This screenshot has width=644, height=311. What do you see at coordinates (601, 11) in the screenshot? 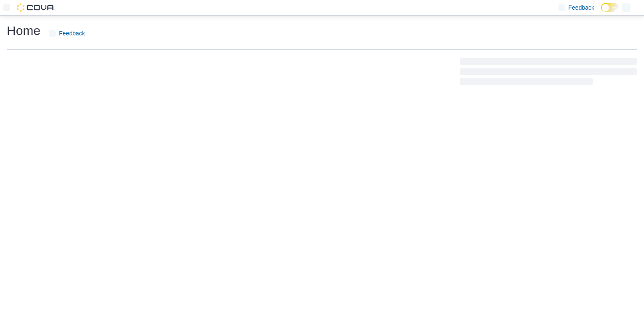
I see `span: Dark Mode` at bounding box center [601, 11].